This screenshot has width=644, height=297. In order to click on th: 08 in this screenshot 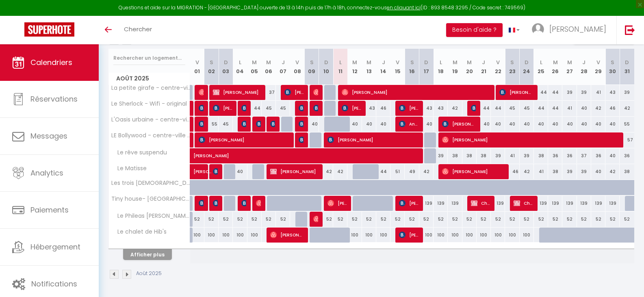, I will do `click(297, 67)`.